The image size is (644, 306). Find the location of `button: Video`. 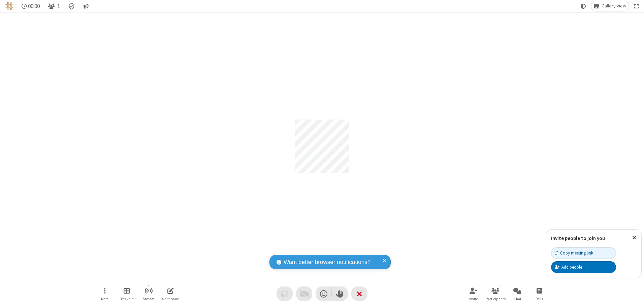

button: Video is located at coordinates (304, 294).